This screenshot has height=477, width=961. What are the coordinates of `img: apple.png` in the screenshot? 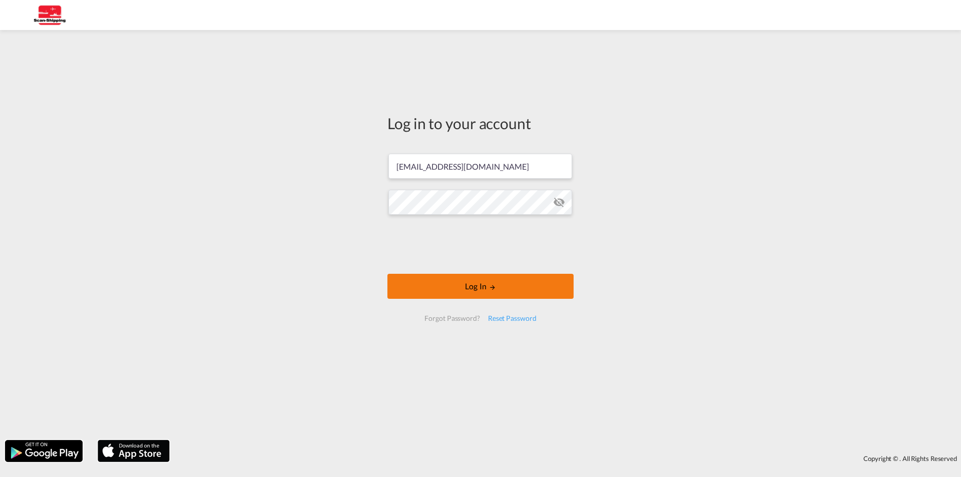 It's located at (134, 451).